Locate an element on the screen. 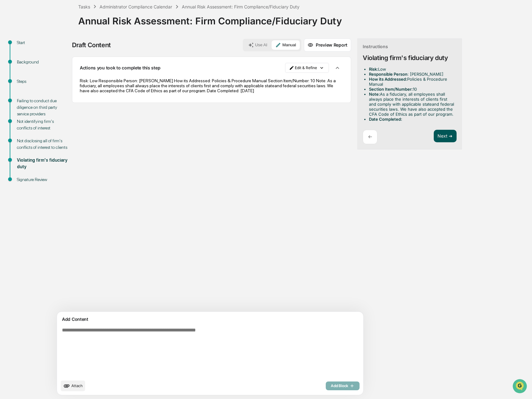 The image size is (532, 399). img: Jack Rasmussen is located at coordinates (11, 84).